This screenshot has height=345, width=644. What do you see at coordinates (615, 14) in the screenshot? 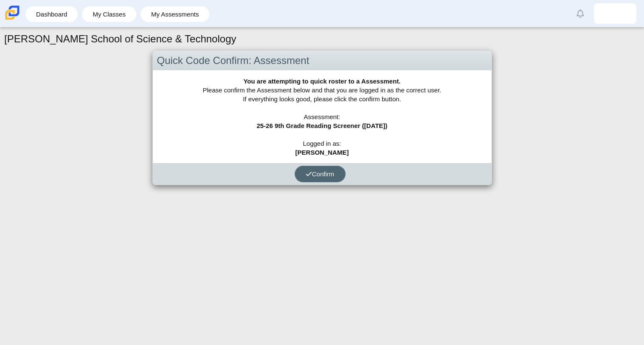
I see `img: marialis.velazquez.HXfIk0` at bounding box center [615, 14].